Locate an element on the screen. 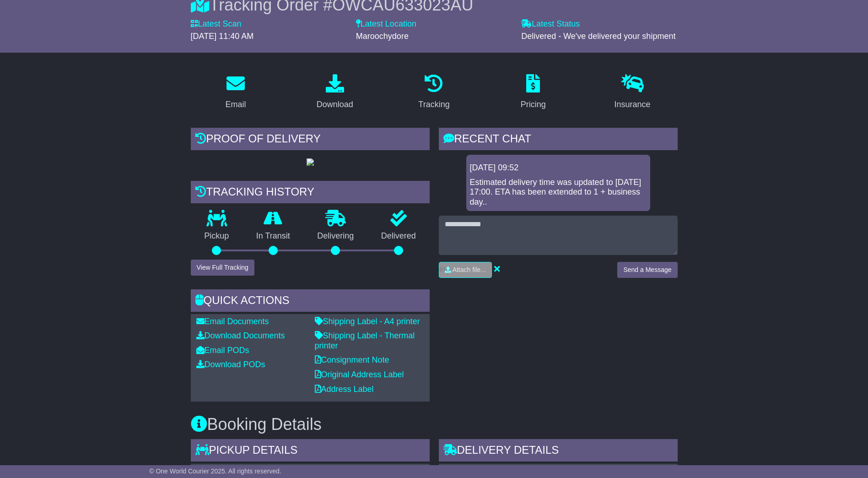 This screenshot has width=868, height=478. img: GetPodImage is located at coordinates (310, 162).